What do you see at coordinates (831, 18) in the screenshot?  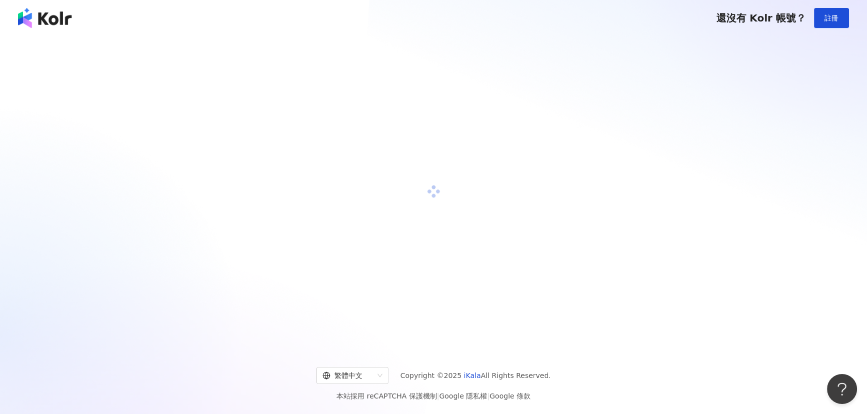 I see `button: 註冊` at bounding box center [831, 18].